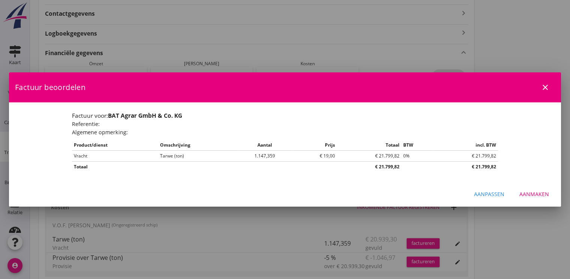  I want to click on h2: Referentie: Algemene opmerking:, so click(285, 128).